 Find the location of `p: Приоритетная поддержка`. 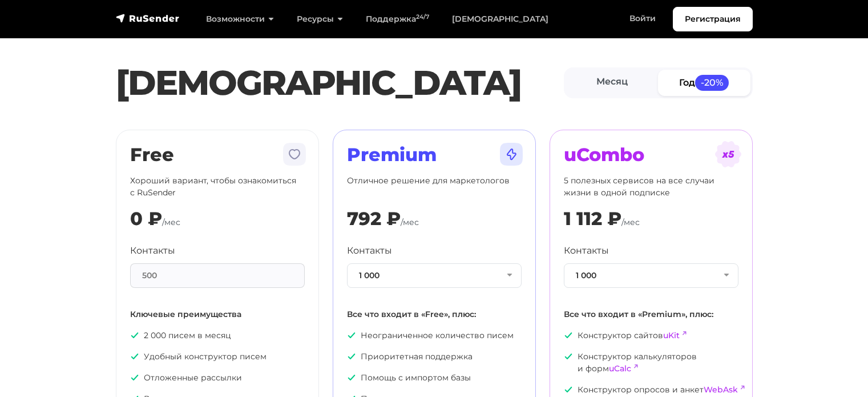

p: Приоритетная поддержка is located at coordinates (435, 356).